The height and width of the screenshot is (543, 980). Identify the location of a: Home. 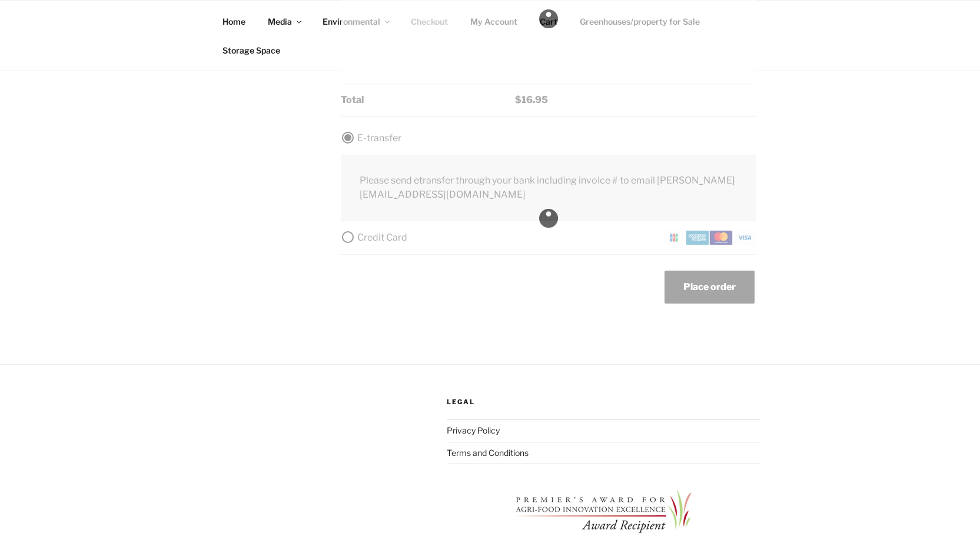
(234, 21).